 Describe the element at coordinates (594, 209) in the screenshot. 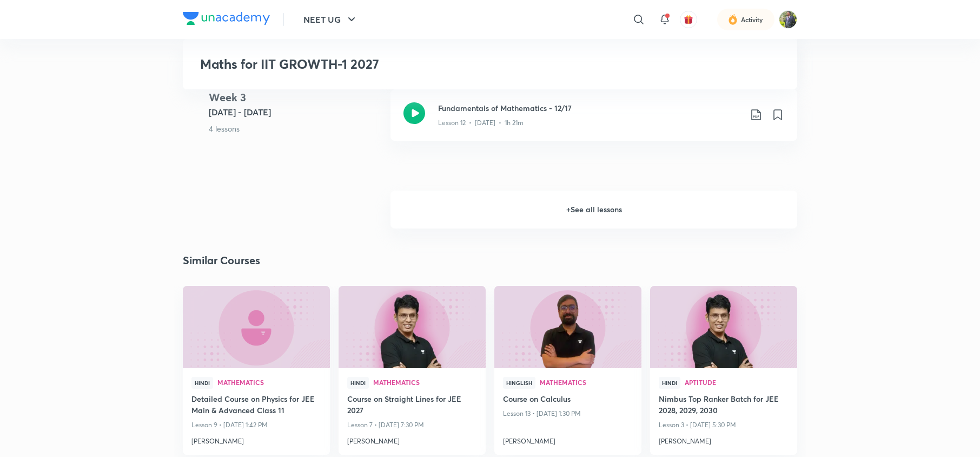

I see `h6: + See all lessons` at that location.